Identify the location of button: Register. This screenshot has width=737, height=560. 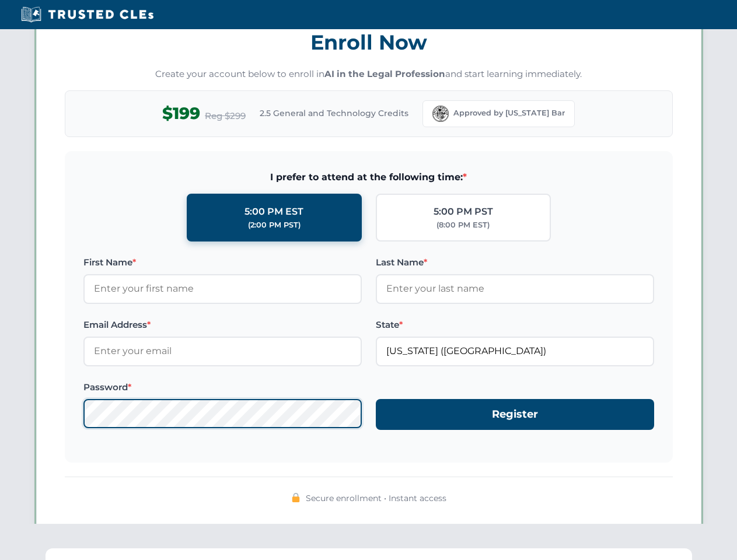
(514, 414).